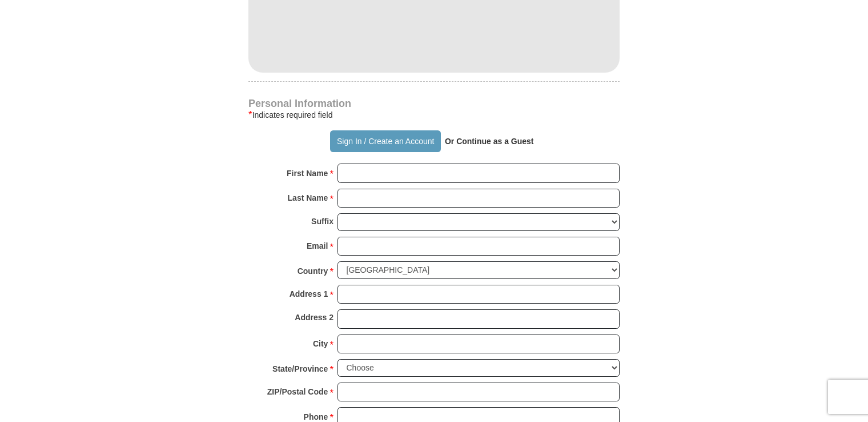 Image resolution: width=868 pixels, height=422 pixels. I want to click on strong: Address 1, so click(309, 293).